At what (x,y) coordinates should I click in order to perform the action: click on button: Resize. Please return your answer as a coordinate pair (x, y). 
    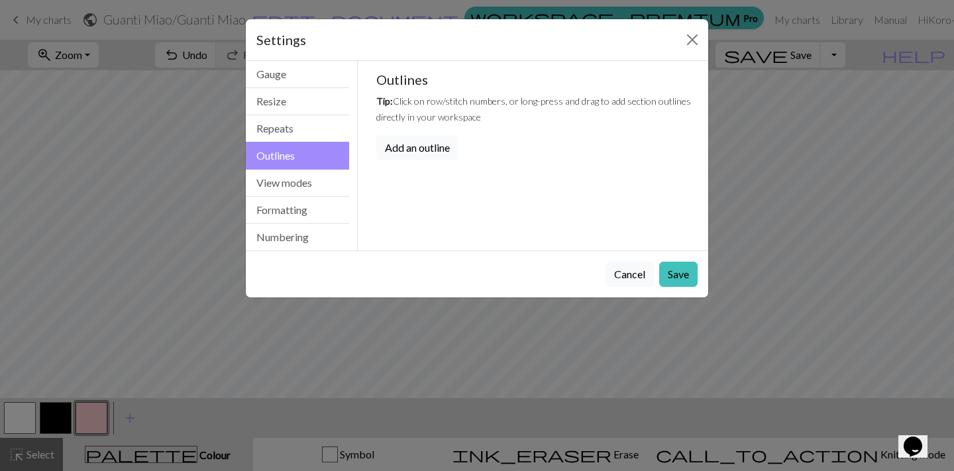
    Looking at the image, I should click on (297, 101).